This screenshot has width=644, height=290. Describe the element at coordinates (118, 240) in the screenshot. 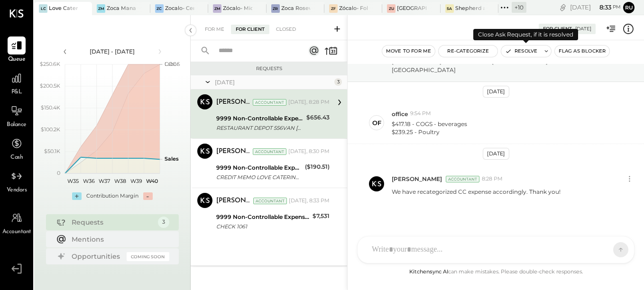

I see `div: Mentions` at that location.